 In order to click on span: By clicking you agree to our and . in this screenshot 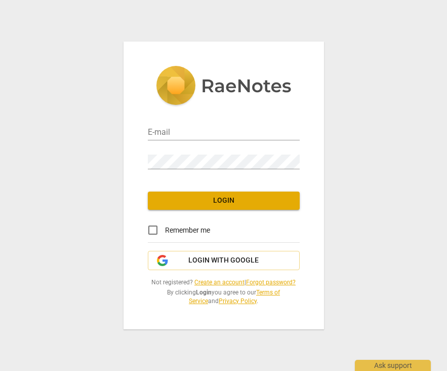, I will do `click(224, 296)`.